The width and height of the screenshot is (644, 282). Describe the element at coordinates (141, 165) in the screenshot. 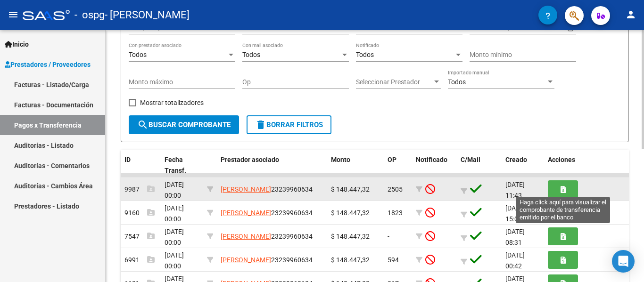

I see `datatable-header-cell: ID` at that location.